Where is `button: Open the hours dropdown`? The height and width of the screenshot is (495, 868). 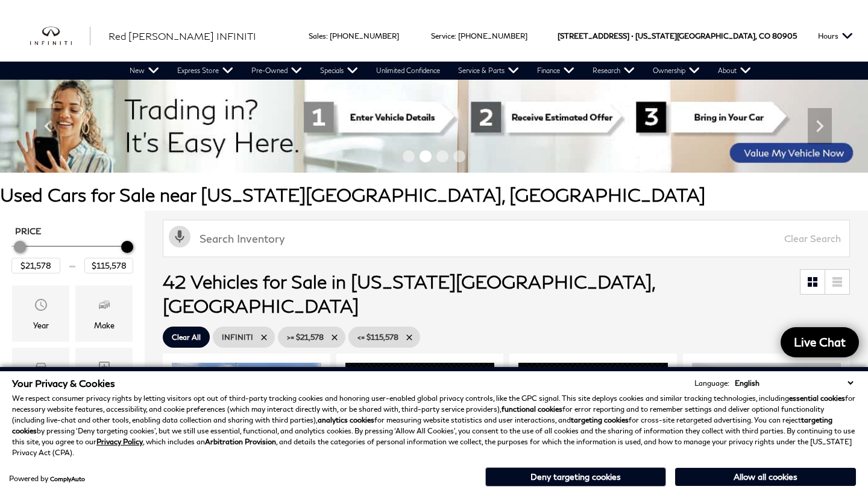 button: Open the hours dropdown is located at coordinates (836, 36).